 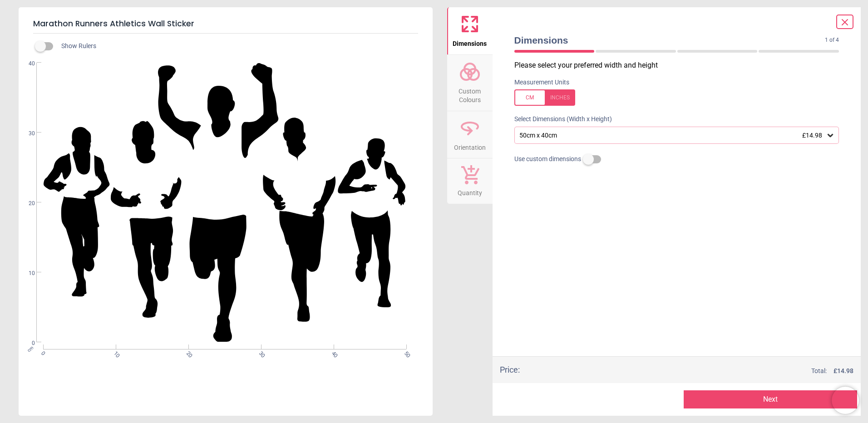 I want to click on p: Please select your preferred width and height, so click(x=680, y=65).